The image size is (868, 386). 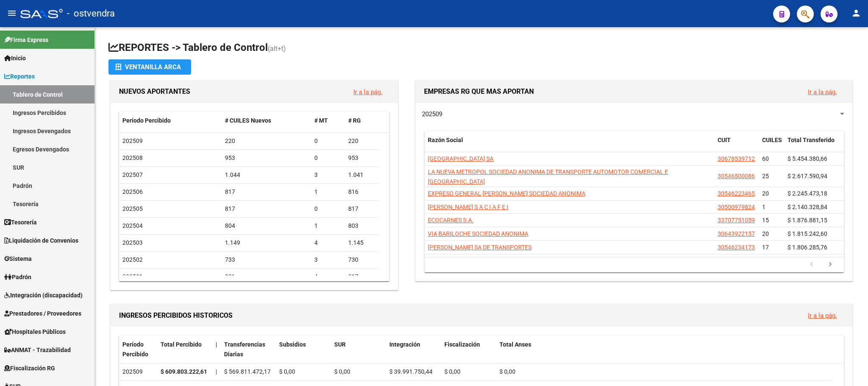 What do you see at coordinates (362, 121) in the screenshot?
I see `datatable-header-cell: # RG` at bounding box center [362, 121].